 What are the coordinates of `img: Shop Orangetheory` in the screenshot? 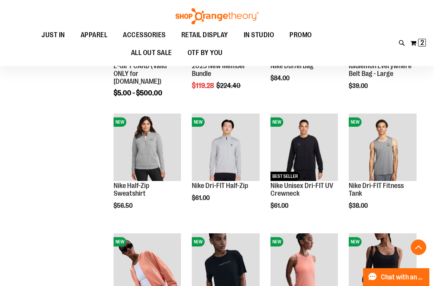 It's located at (217, 16).